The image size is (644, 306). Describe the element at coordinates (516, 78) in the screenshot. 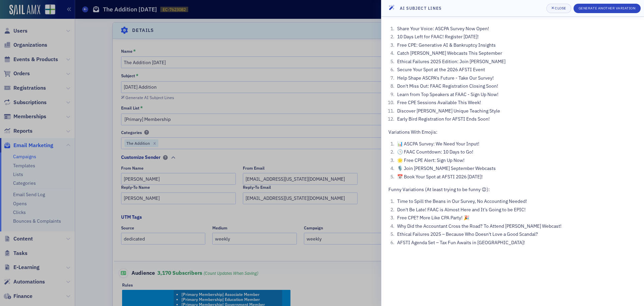

I see `li: Help Shape ASCPA's Future - Take Our Survey!` at that location.